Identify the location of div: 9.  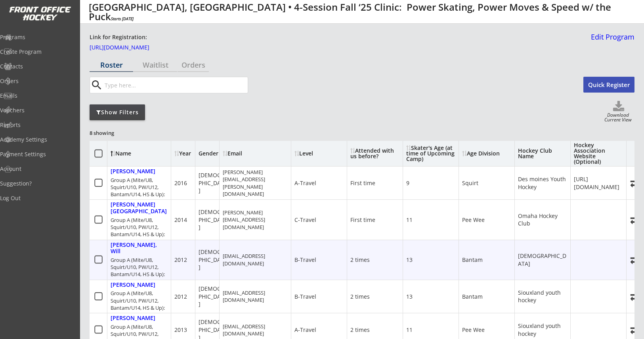
(408, 183).